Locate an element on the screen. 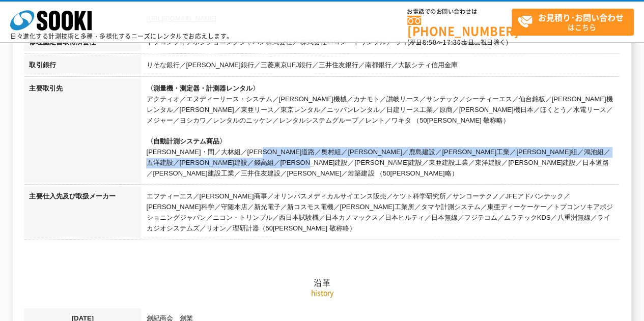  span: 〈自動計測システム商品〉 is located at coordinates (186, 141).